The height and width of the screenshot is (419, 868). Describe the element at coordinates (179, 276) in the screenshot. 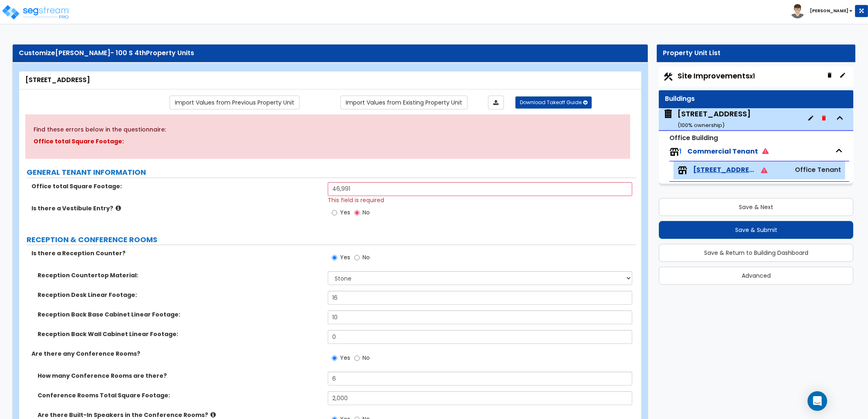

I see `label: Reception Countertop Material:` at that location.